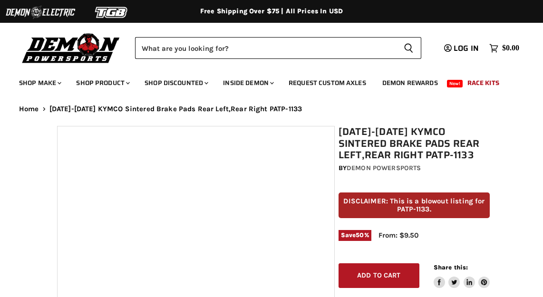 This screenshot has width=543, height=297. What do you see at coordinates (29, 109) in the screenshot?
I see `a: Home` at bounding box center [29, 109].